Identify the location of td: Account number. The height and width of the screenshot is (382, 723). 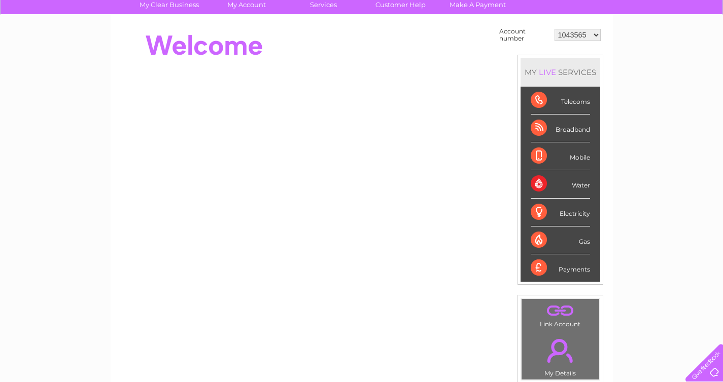
(524, 35).